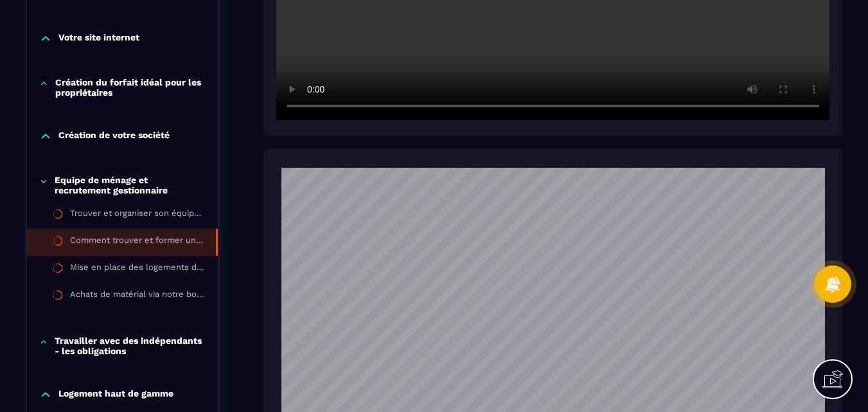 The height and width of the screenshot is (412, 868). Describe the element at coordinates (116, 395) in the screenshot. I see `p: Logement haut de gamme` at that location.